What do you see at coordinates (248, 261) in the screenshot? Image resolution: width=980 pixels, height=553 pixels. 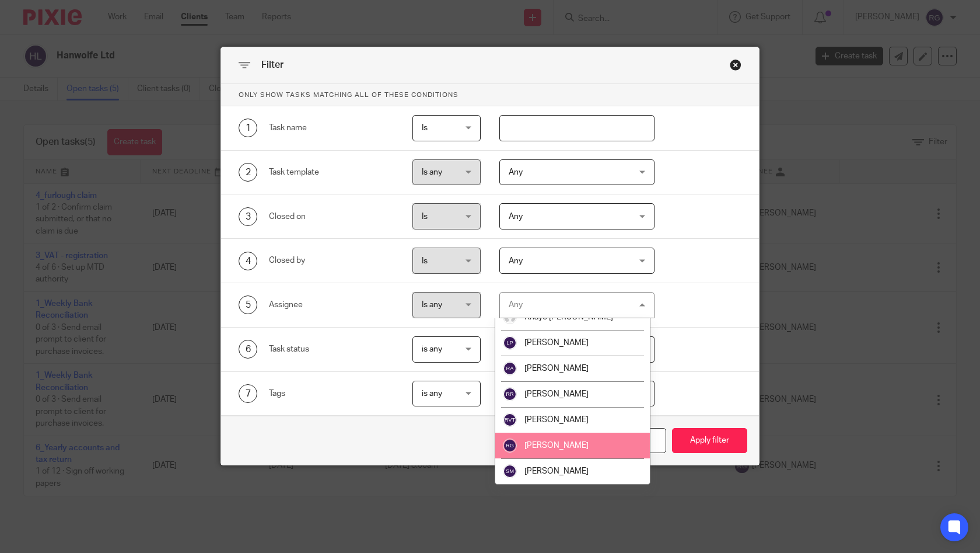 I see `div: 4` at bounding box center [248, 261].